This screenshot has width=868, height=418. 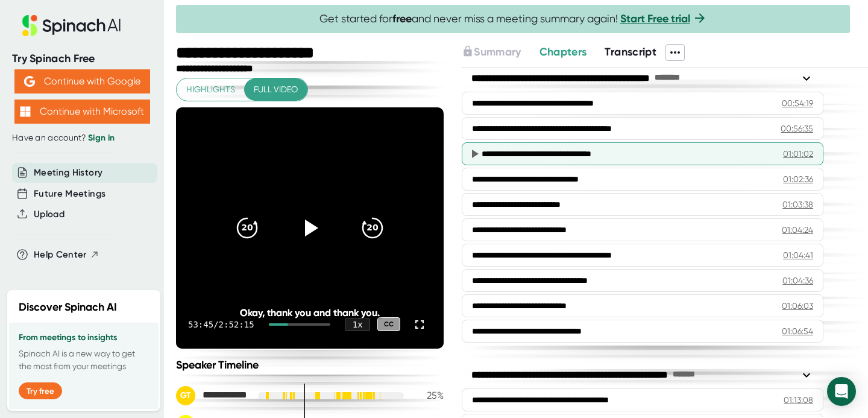 I want to click on div: 53:45 / 2:52:15, so click(x=222, y=324).